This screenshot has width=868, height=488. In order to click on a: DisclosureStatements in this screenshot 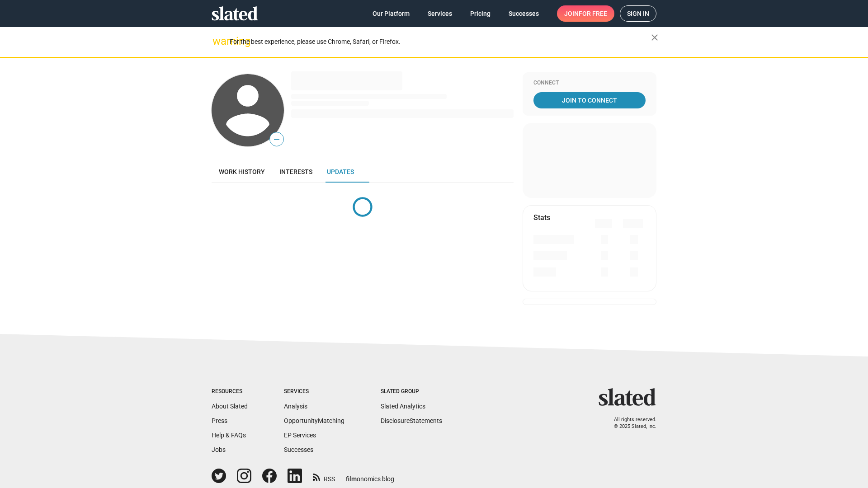, I will do `click(411, 420)`.